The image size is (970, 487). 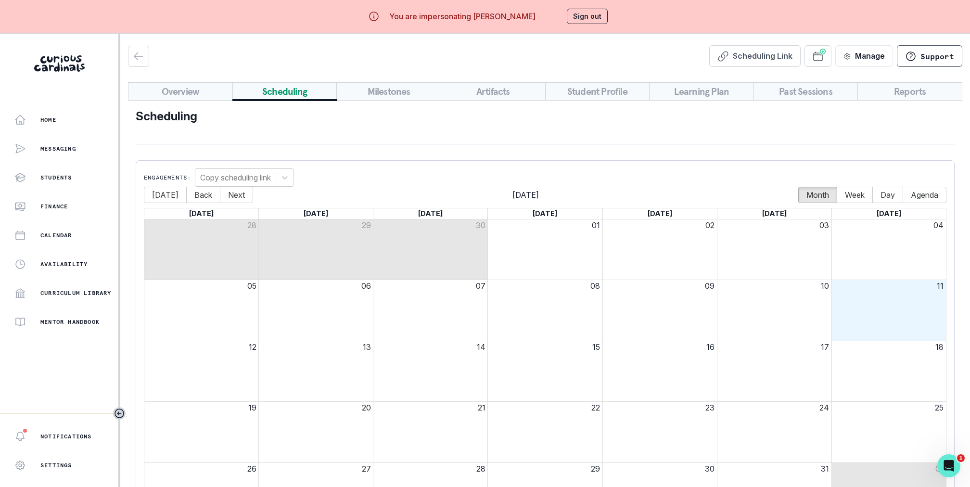 What do you see at coordinates (587, 16) in the screenshot?
I see `button: Sign out` at bounding box center [587, 16].